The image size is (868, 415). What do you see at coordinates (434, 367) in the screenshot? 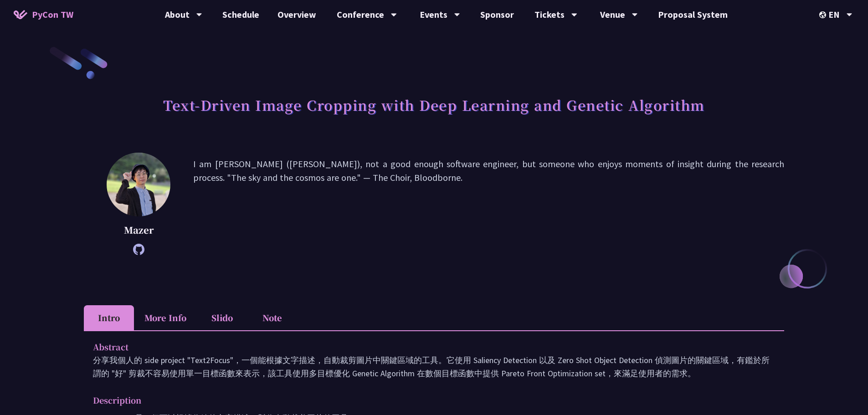
I see `p: 分享我個人的 side project "Text2Focus"，一個能根據文字描述，自動裁剪圖片中關鍵區域的工具。它使用 Saliency Detection 以及 Zero Shot Obj...` at bounding box center [434, 367].